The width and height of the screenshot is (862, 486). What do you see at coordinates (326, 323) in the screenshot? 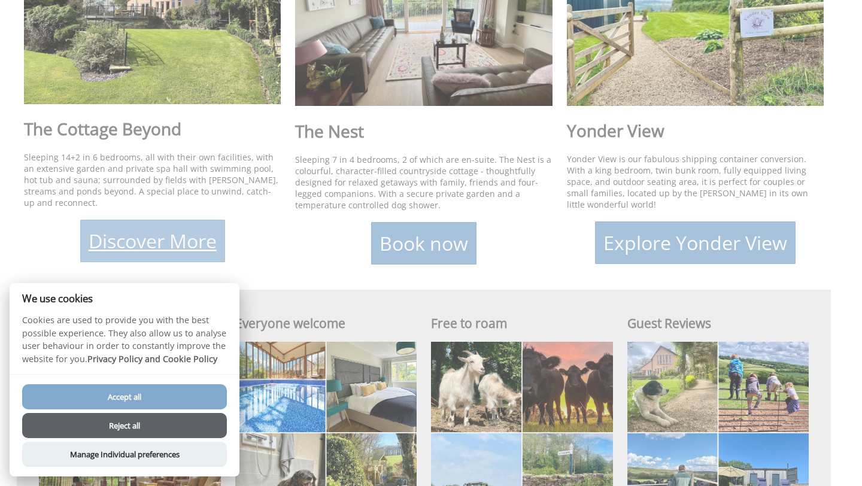
I see `h2: Everyone welcome` at bounding box center [326, 323].